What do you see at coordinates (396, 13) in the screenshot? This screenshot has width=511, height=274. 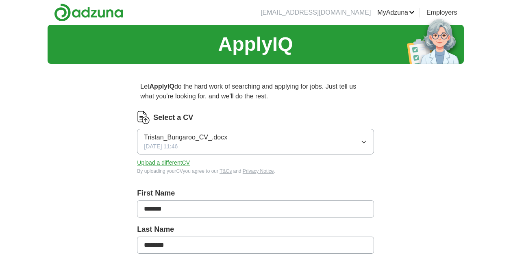 I see `a: MyAdzuna` at bounding box center [396, 13].